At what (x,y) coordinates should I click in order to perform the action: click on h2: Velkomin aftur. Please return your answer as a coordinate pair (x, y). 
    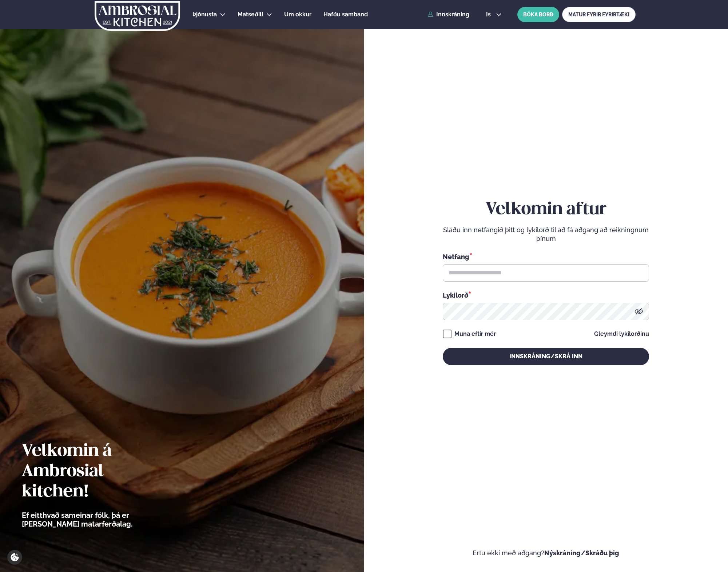
    Looking at the image, I should click on (546, 210).